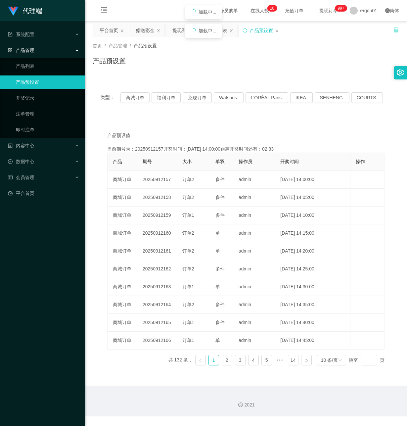 This screenshot has height=426, width=407. I want to click on span: 在线人数, so click(260, 11).